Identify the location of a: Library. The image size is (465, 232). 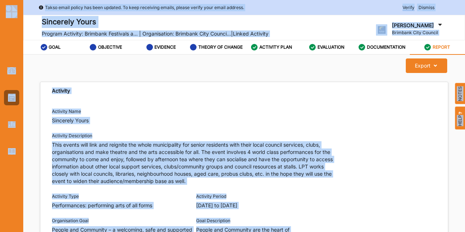
(12, 151).